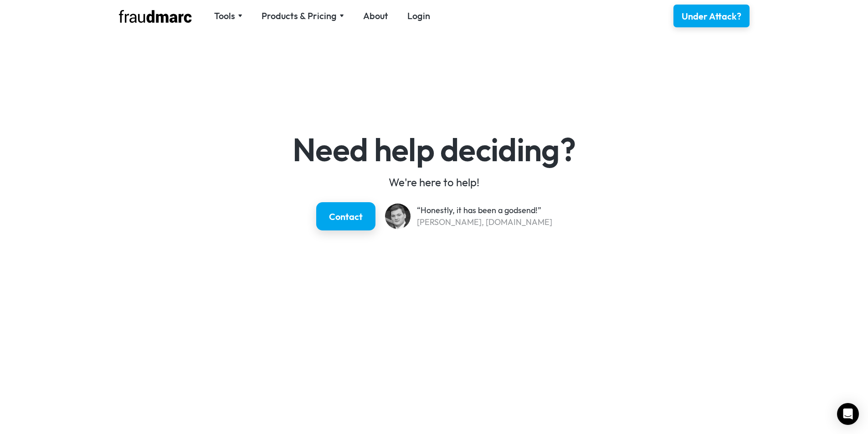 The image size is (868, 434). Describe the element at coordinates (711, 17) in the screenshot. I see `div: Under Attack?` at that location.